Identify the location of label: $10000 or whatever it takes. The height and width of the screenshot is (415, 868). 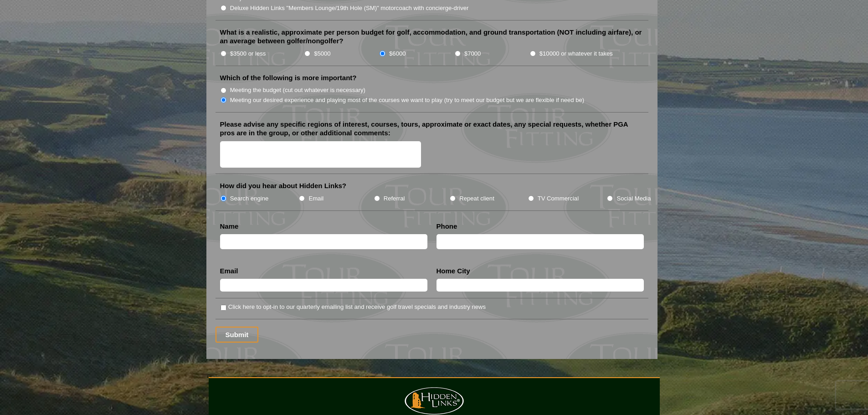
(576, 53).